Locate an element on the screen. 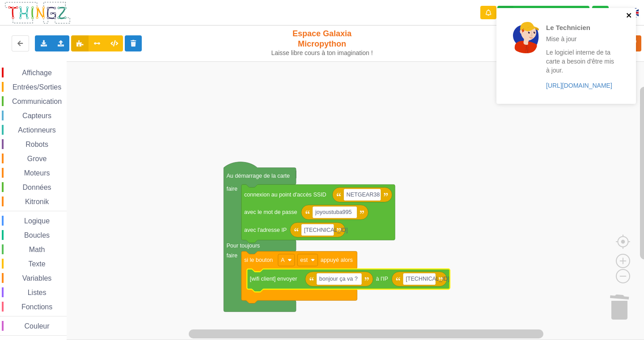  span: Kitronik is located at coordinates (37, 201).